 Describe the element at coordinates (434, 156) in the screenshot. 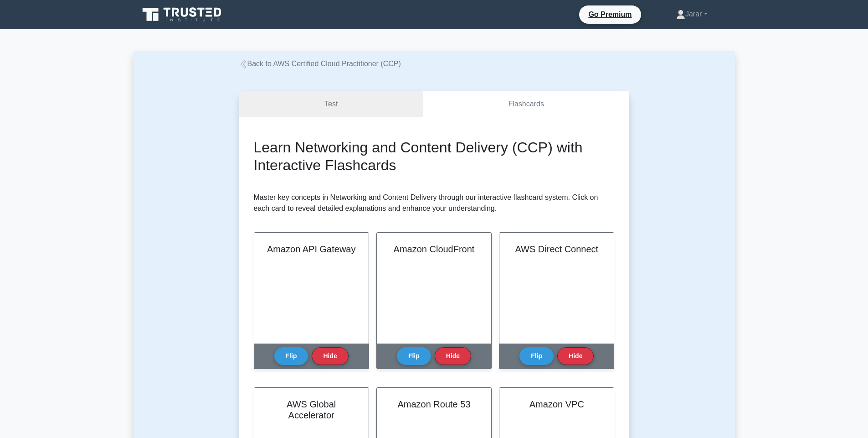

I see `h2: Learn Networking and Content Delivery (CCP) with Interactive Flashcards` at that location.